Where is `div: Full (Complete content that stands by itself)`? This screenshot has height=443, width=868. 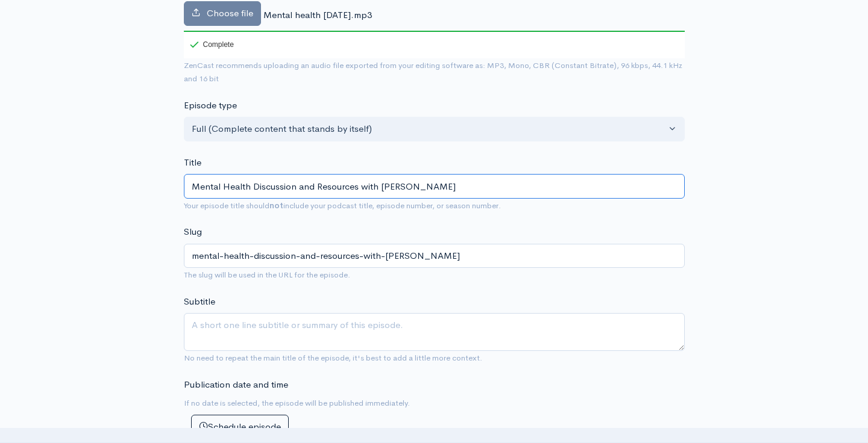 div: Full (Complete content that stands by itself) is located at coordinates (428, 128).